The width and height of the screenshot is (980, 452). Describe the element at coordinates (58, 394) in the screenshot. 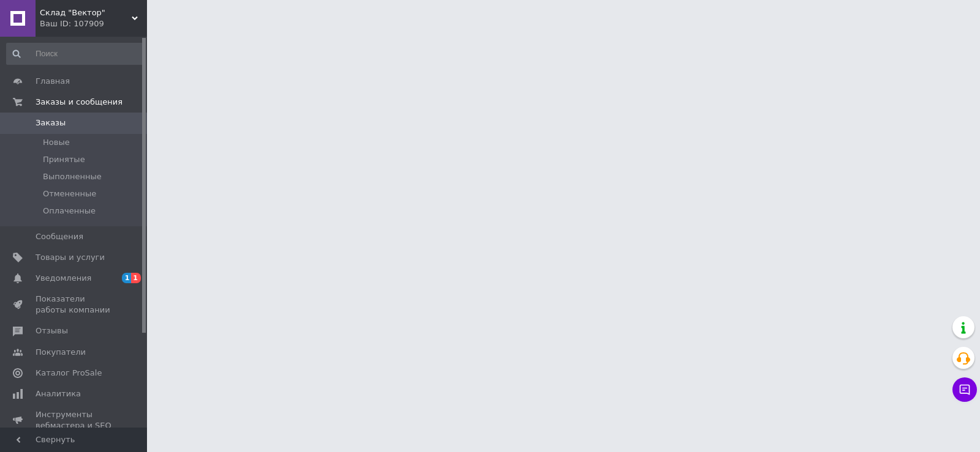

I see `span: Аналитика` at that location.